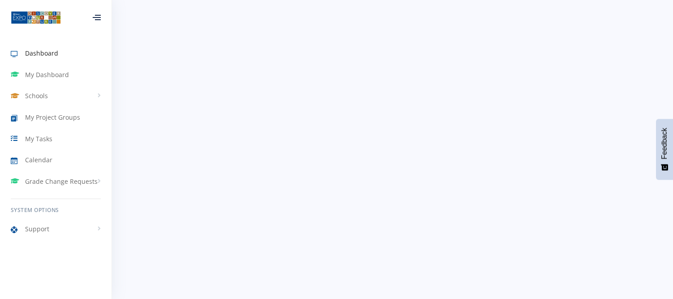 The image size is (673, 299). What do you see at coordinates (56, 210) in the screenshot?
I see `h6: System Options` at bounding box center [56, 210].